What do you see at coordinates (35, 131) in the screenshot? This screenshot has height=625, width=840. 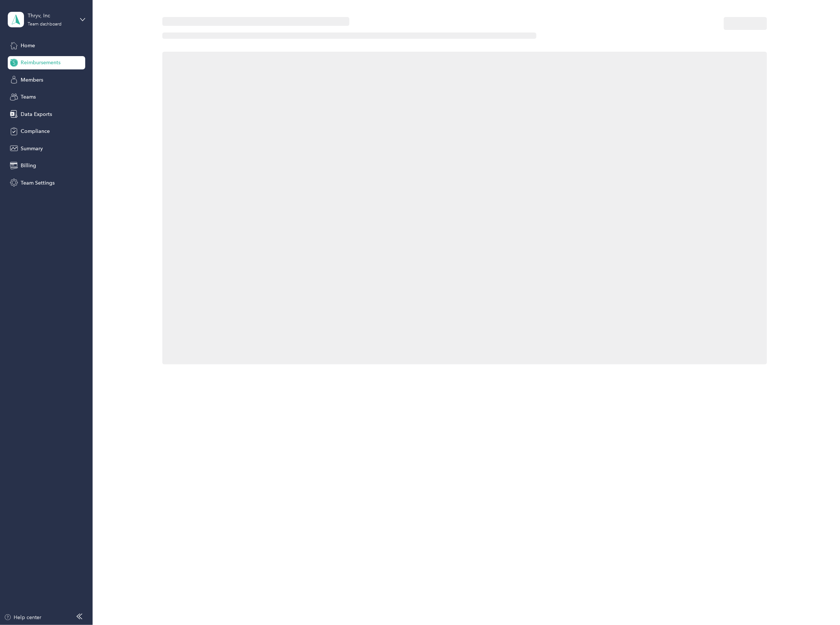 I see `span: Compliance` at bounding box center [35, 131].